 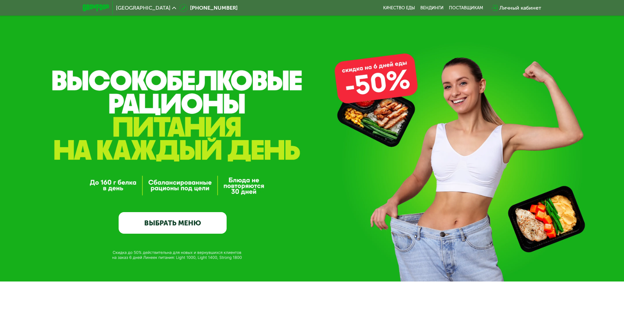 I want to click on a: Качество еды, so click(x=399, y=8).